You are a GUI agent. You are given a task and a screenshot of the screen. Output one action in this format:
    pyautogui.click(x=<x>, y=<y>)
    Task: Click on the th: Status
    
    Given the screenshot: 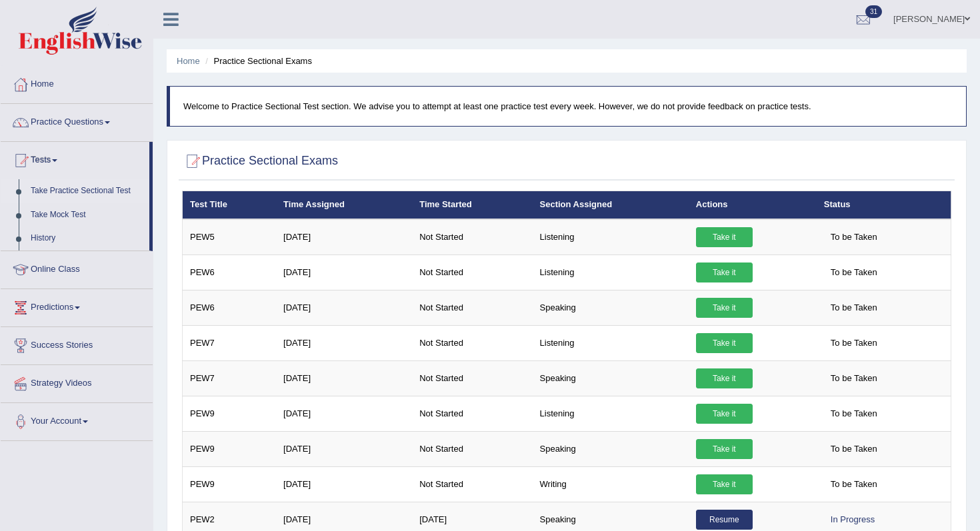 What is the action you would take?
    pyautogui.click(x=884, y=205)
    